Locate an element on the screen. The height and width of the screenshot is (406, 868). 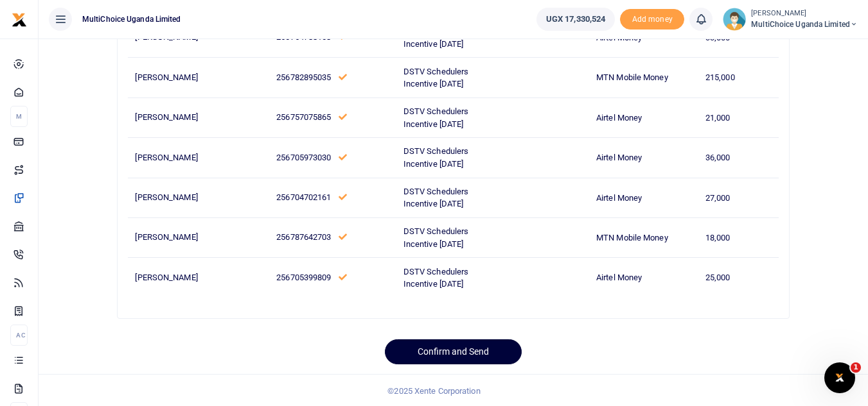
span: UGX 17,330,524 is located at coordinates (576, 19).